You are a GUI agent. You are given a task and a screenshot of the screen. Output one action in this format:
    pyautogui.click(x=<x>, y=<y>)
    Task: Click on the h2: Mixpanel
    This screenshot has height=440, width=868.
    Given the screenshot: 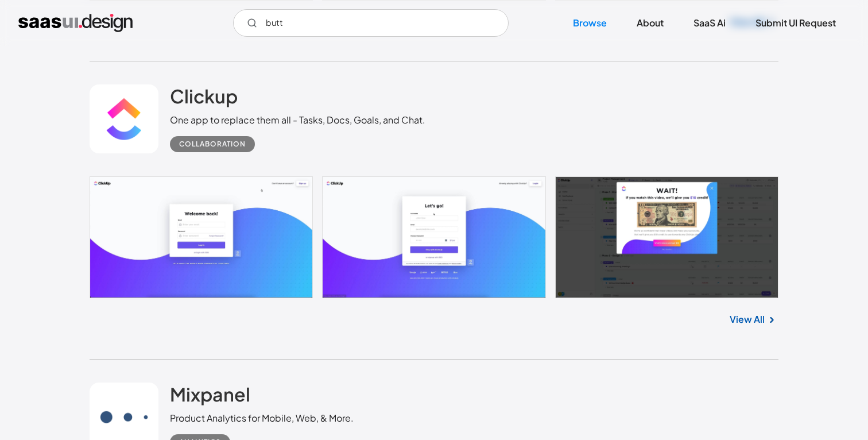 What is the action you would take?
    pyautogui.click(x=210, y=394)
    